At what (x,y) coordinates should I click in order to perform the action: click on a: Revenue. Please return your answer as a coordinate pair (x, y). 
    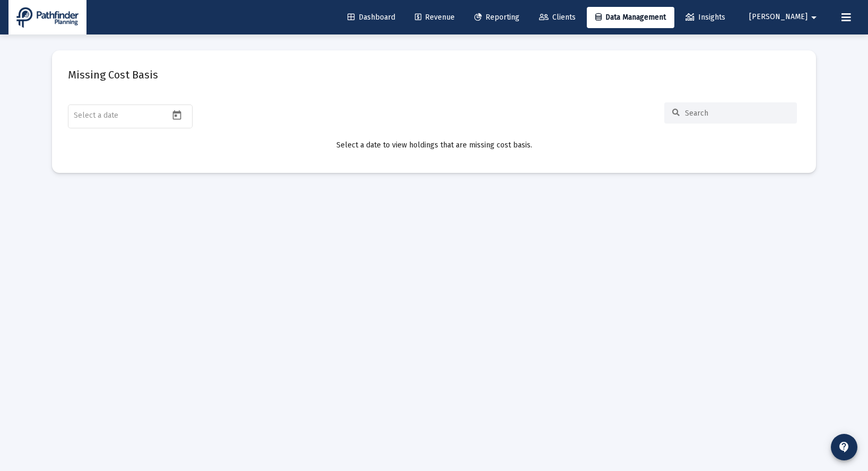
    Looking at the image, I should click on (435, 17).